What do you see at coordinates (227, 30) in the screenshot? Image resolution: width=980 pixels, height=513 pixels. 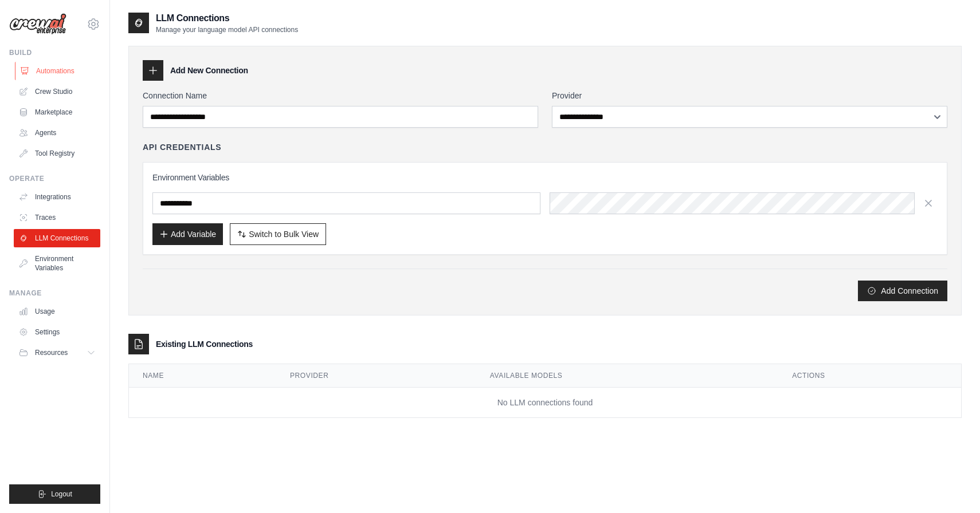 I see `p: Manage your language model API connections` at bounding box center [227, 30].